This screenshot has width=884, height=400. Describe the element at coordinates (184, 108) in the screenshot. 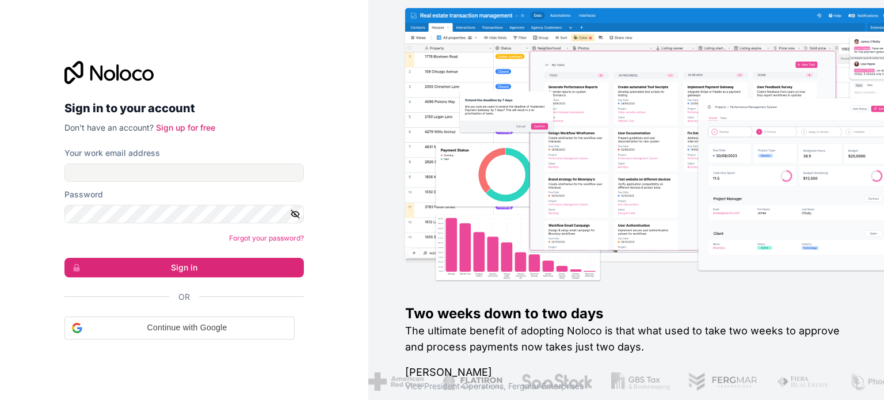

I see `h2: Sign in to your account` at that location.